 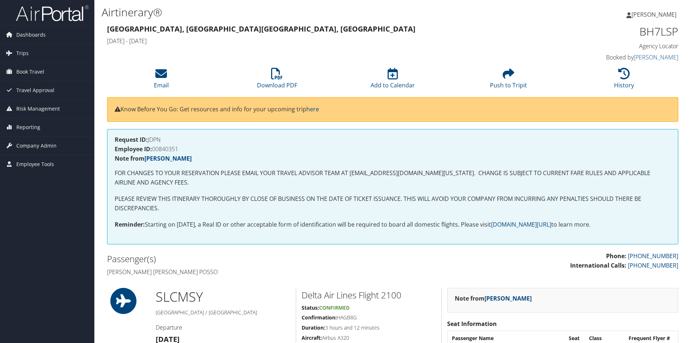 What do you see at coordinates (369, 338) in the screenshot?
I see `h5: Airbus A320` at bounding box center [369, 338].